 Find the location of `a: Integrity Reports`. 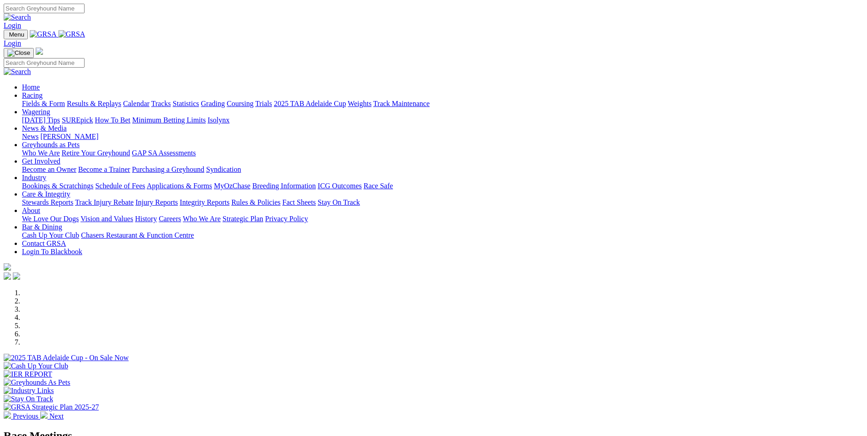

a: Integrity Reports is located at coordinates (204, 202).